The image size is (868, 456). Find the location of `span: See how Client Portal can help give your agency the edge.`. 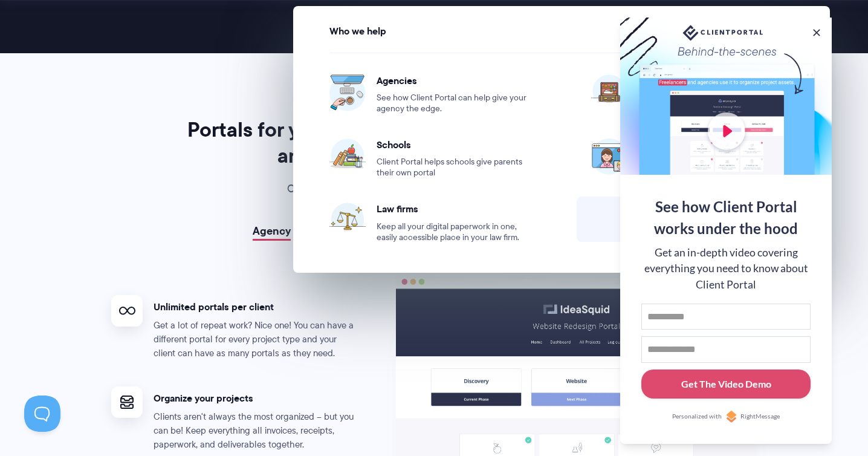

span: See how Client Portal can help give your agency the edge. is located at coordinates (454, 103).